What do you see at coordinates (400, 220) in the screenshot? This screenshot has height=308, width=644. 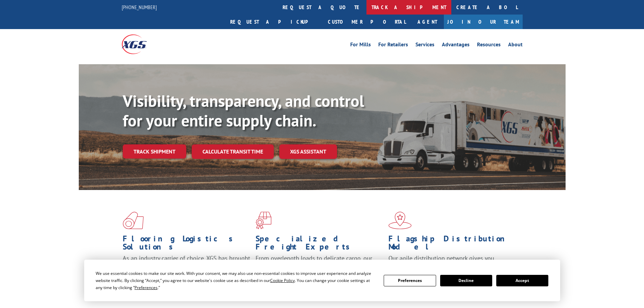 I see `img: xgs-icon-flagship-distribution-model-red` at bounding box center [400, 220].